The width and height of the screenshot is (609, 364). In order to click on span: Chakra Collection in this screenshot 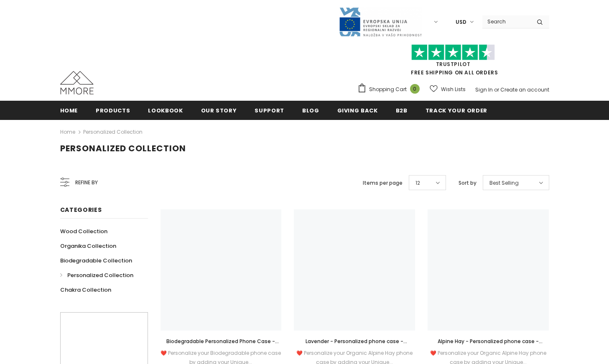, I will do `click(86, 290)`.